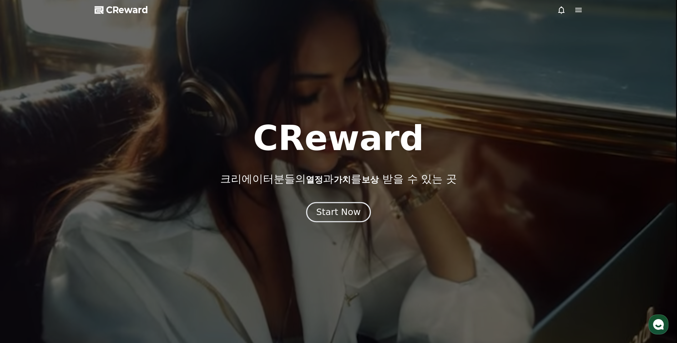  I want to click on a: 홈, so click(25, 235).